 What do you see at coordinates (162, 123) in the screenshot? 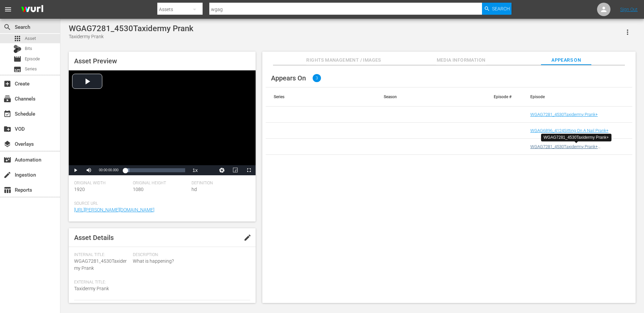
I see `div: Video Player` at bounding box center [162, 123].